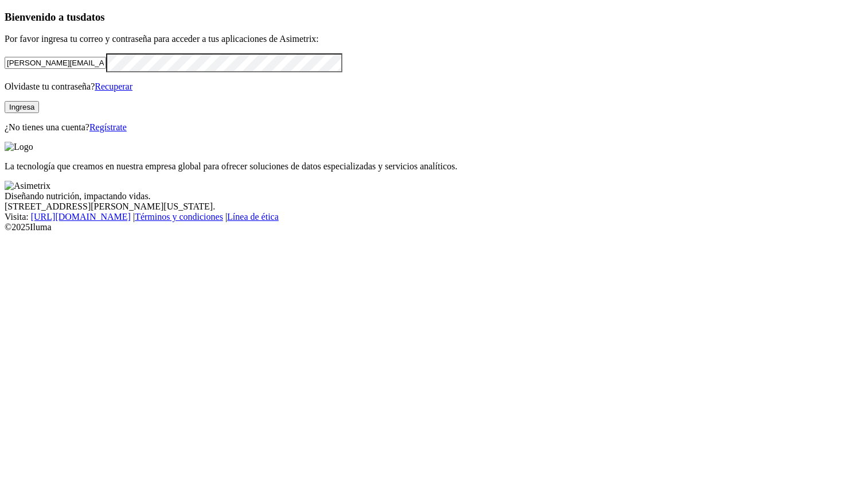 This screenshot has height=477, width=843. Describe the element at coordinates (55, 63) in the screenshot. I see `input: Tu correo` at that location.